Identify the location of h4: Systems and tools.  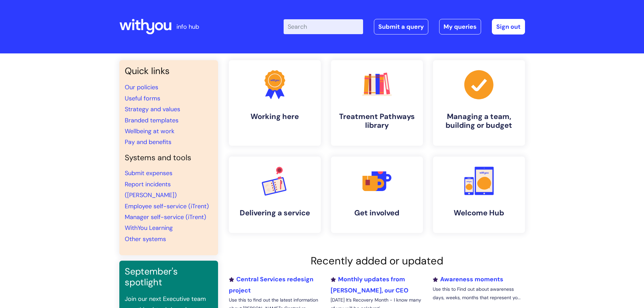
(169, 158).